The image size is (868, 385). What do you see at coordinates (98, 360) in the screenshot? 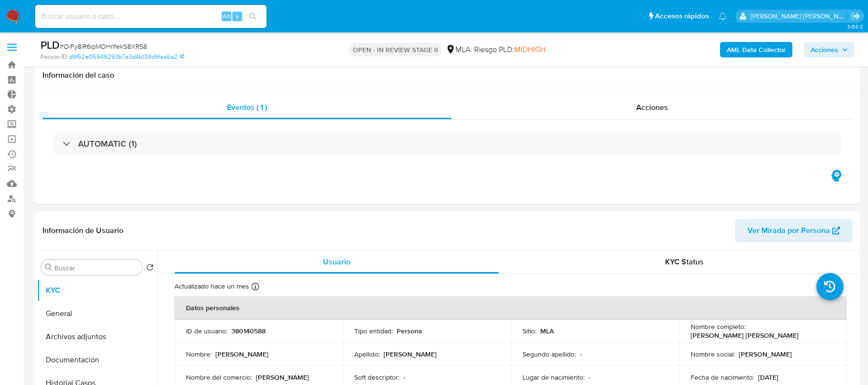
I see `button: Documentación` at bounding box center [98, 360].